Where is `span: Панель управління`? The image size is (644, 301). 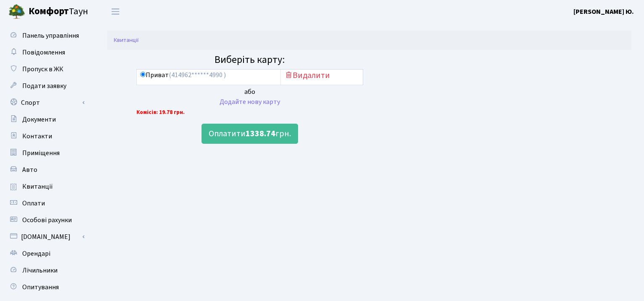
span: Панель управління is located at coordinates (50, 36).